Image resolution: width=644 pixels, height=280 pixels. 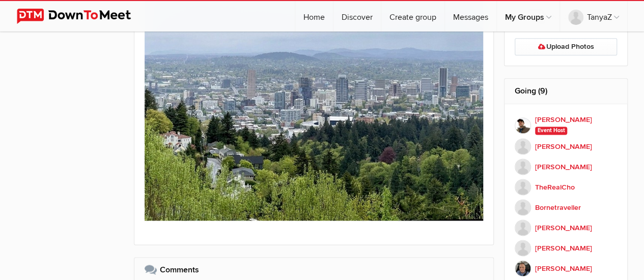 I want to click on b: TheRealCho, so click(x=555, y=188).